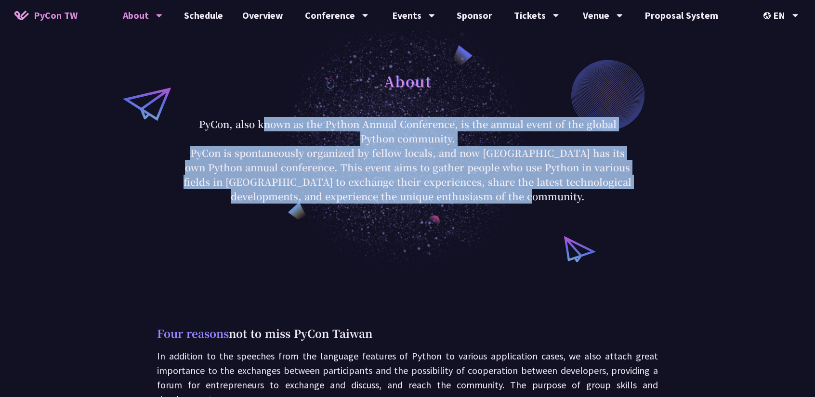  Describe the element at coordinates (193, 333) in the screenshot. I see `span: Four reasons` at that location.